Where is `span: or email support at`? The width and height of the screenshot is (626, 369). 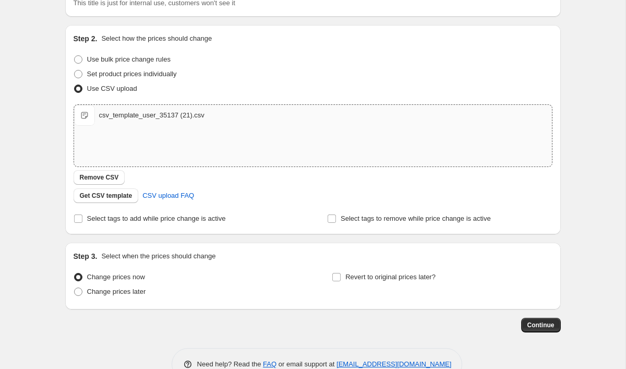 span: or email support at is located at coordinates (306, 364).